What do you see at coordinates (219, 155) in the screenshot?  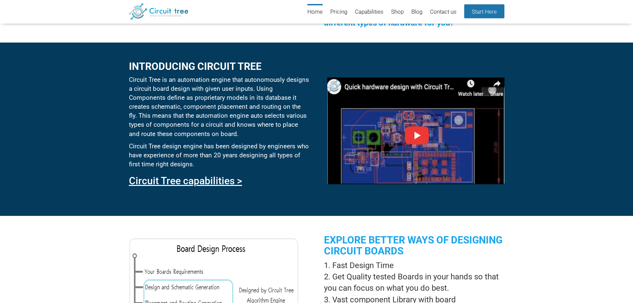 I see `p: Circuit Tree design engine has been designed by engineers who have experience of more than 20 yea...` at bounding box center [219, 155].